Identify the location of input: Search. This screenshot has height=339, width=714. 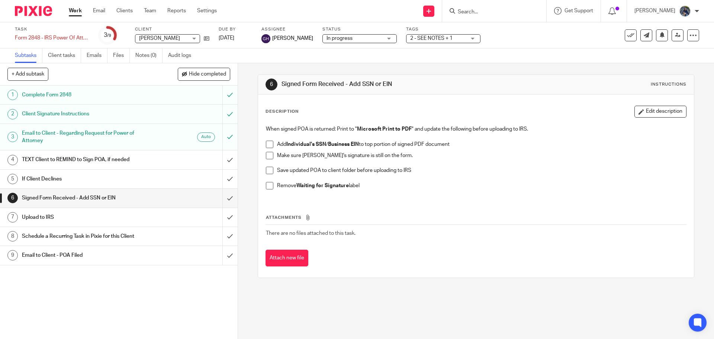
(491, 12).